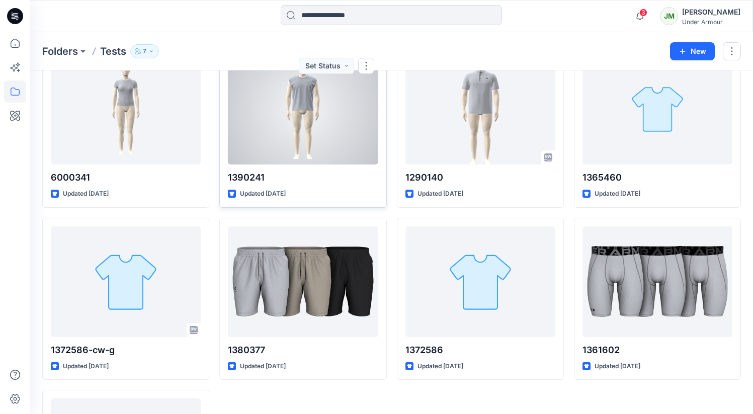  What do you see at coordinates (303, 109) in the screenshot?
I see `a: 1390241` at bounding box center [303, 109].